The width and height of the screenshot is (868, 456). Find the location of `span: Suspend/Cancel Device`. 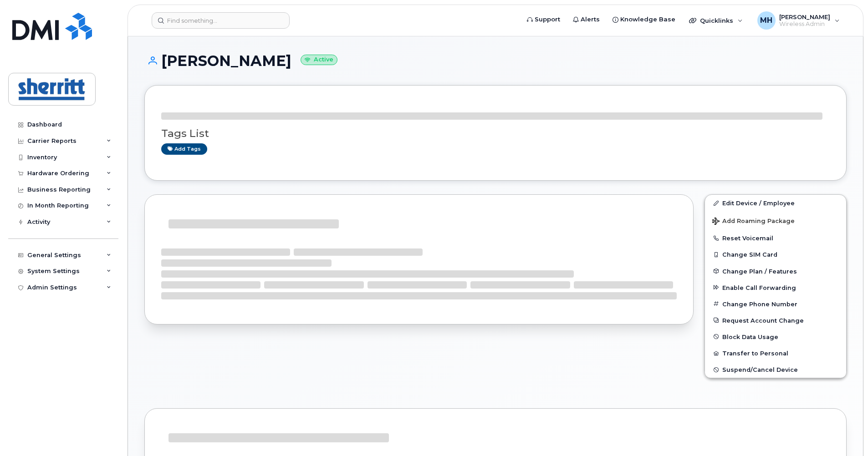

span: Suspend/Cancel Device is located at coordinates (760, 370).